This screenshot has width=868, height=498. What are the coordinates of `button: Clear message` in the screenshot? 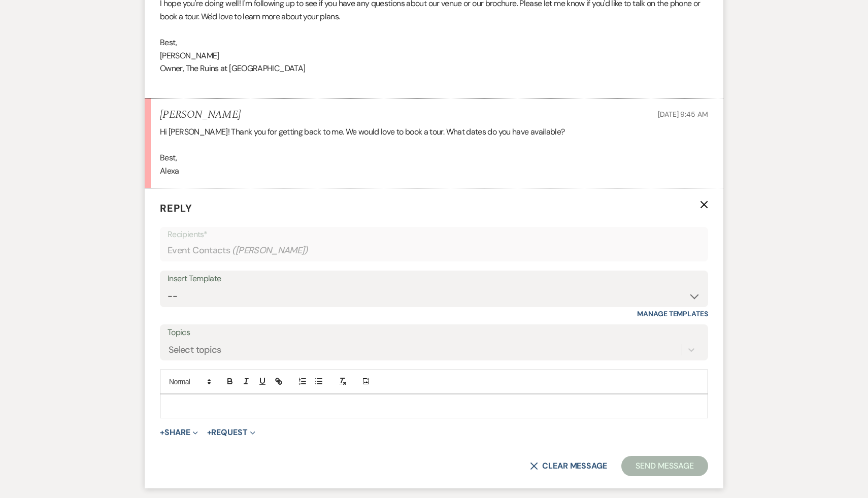 It's located at (568, 466).